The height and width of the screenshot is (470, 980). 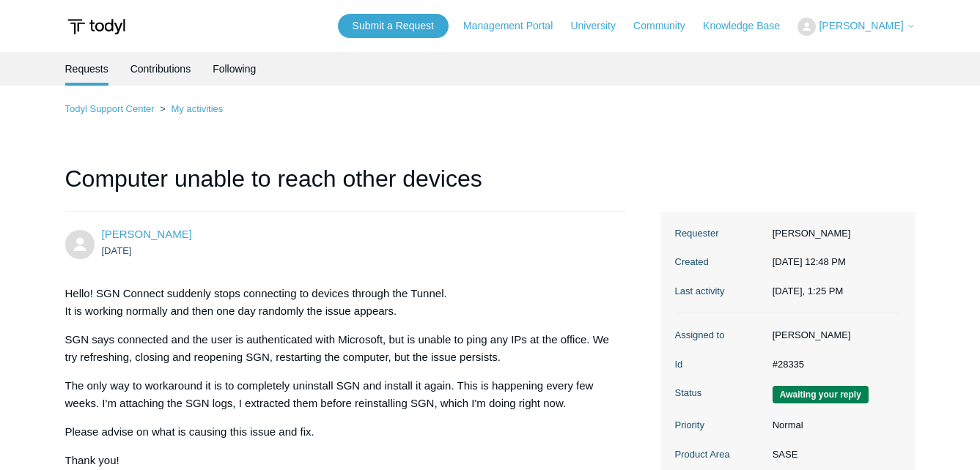 What do you see at coordinates (719, 336) in the screenshot?
I see `dt: Assigned to` at bounding box center [719, 336].